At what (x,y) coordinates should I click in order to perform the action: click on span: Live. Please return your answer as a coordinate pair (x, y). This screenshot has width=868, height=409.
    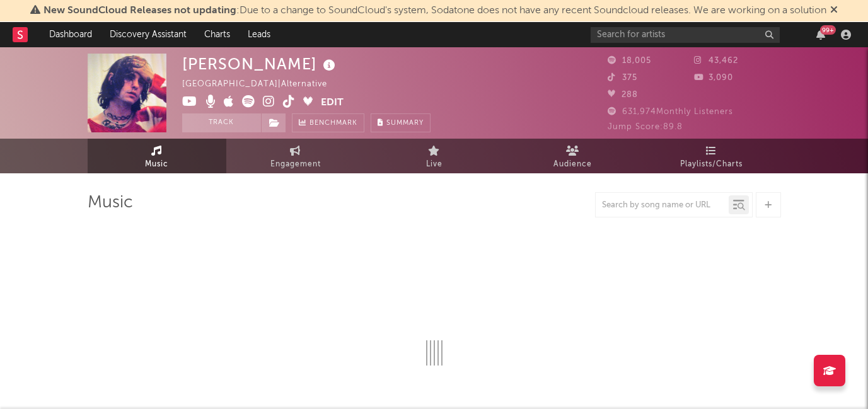
    Looking at the image, I should click on (434, 165).